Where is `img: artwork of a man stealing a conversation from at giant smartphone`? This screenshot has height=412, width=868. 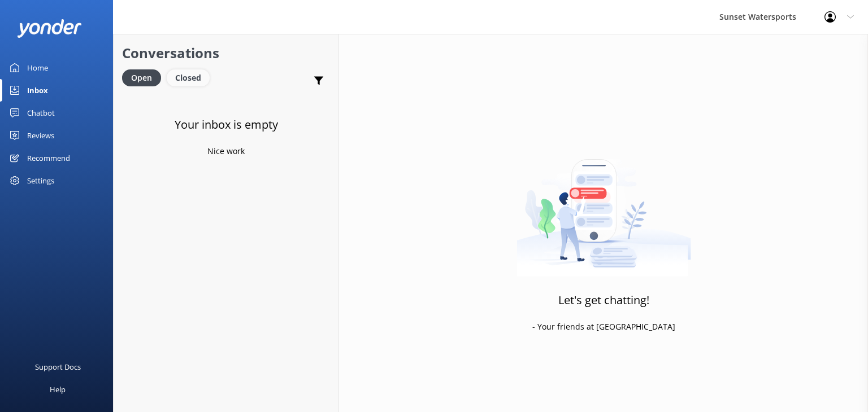
img: artwork of a man stealing a conversation from at giant smartphone is located at coordinates (604, 206).